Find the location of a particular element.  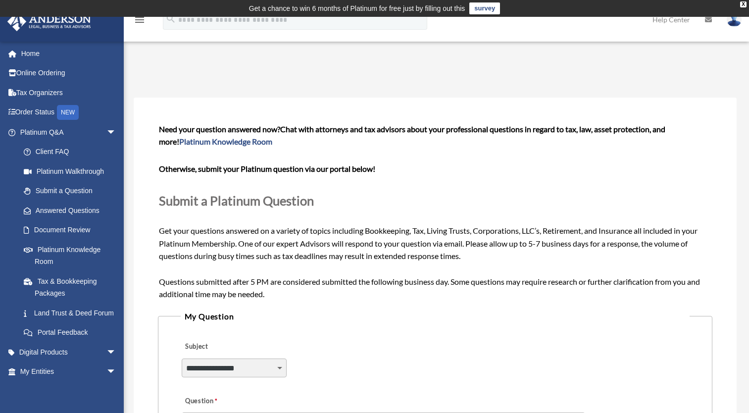

img: User Pic is located at coordinates (734, 19).